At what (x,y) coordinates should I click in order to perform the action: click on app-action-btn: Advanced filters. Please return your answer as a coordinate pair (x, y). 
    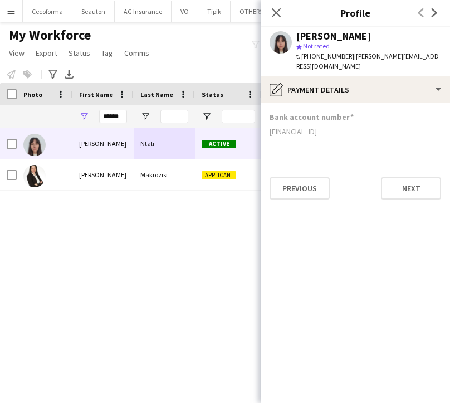
    Looking at the image, I should click on (53, 74).